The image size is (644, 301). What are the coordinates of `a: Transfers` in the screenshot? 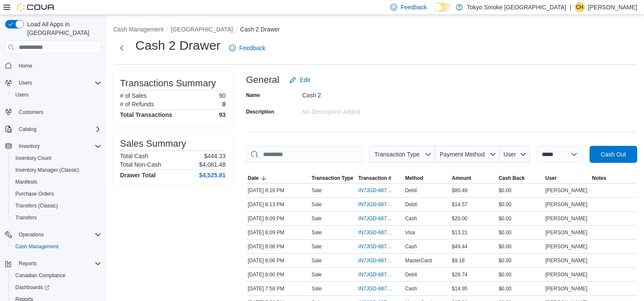 It's located at (26, 218).